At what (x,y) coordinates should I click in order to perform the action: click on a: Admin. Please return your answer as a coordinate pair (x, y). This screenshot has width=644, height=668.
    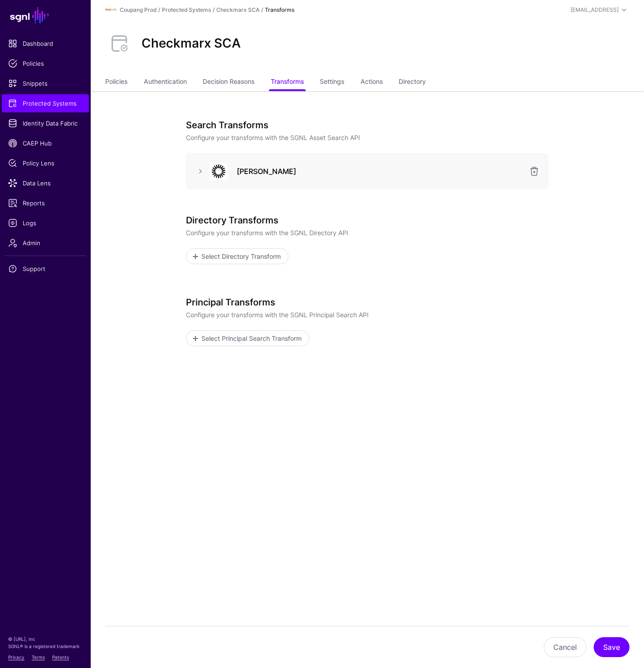
    Looking at the image, I should click on (45, 243).